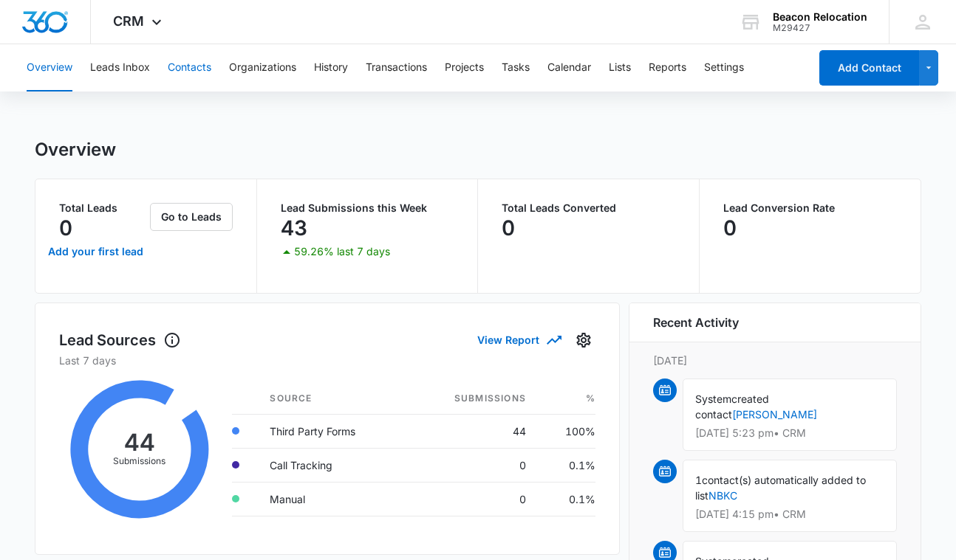  I want to click on button: View Report, so click(519, 340).